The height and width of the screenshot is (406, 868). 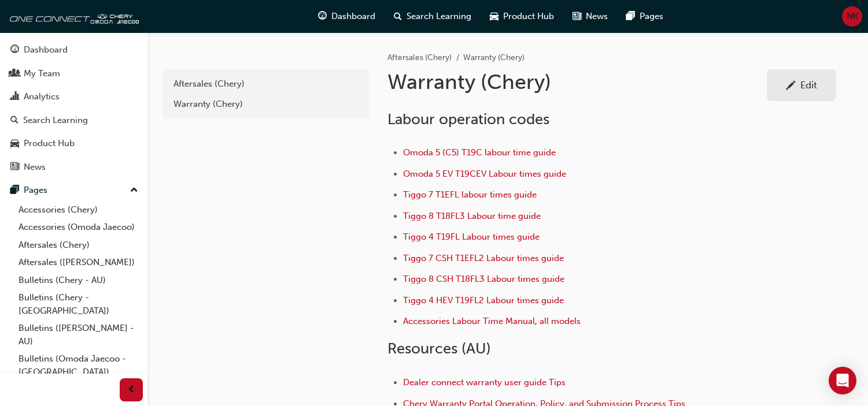 What do you see at coordinates (74, 190) in the screenshot?
I see `button: Pages` at bounding box center [74, 190].